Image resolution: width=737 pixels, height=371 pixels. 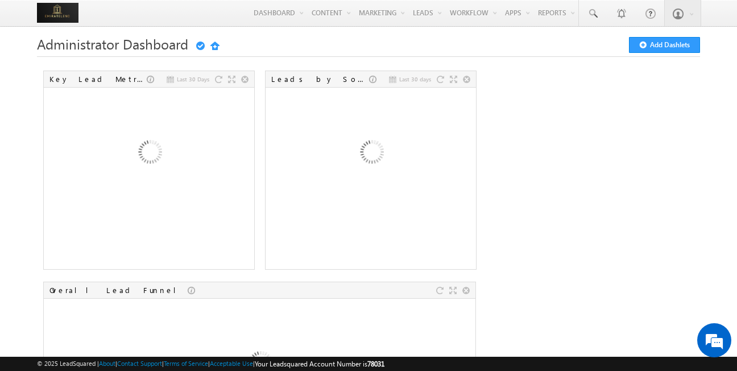 What do you see at coordinates (320, 79) in the screenshot?
I see `div: Leads by Sources` at bounding box center [320, 79].